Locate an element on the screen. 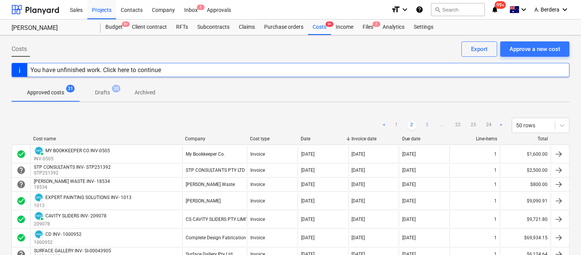  div: CD INV- 1000952 is located at coordinates (63, 235).